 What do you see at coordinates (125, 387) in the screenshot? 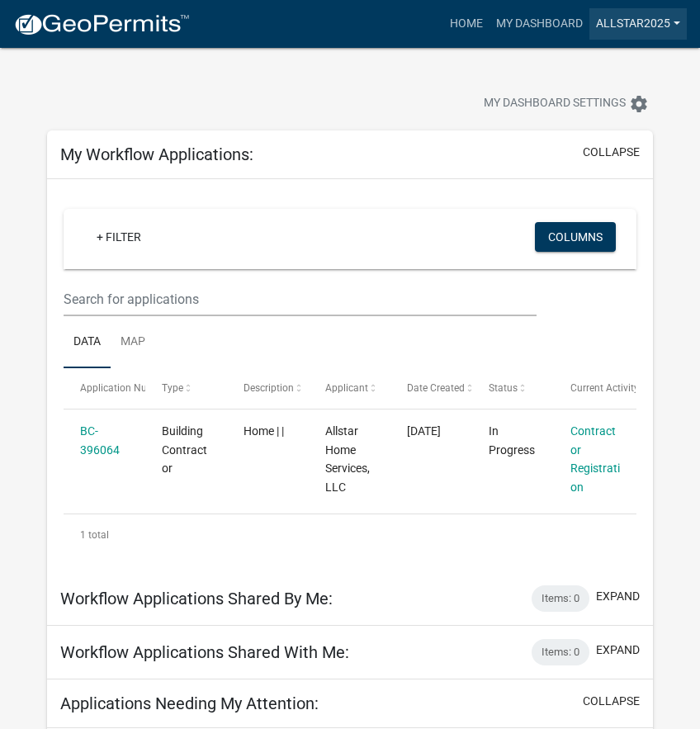
I see `span: Application Number` at bounding box center [125, 387].